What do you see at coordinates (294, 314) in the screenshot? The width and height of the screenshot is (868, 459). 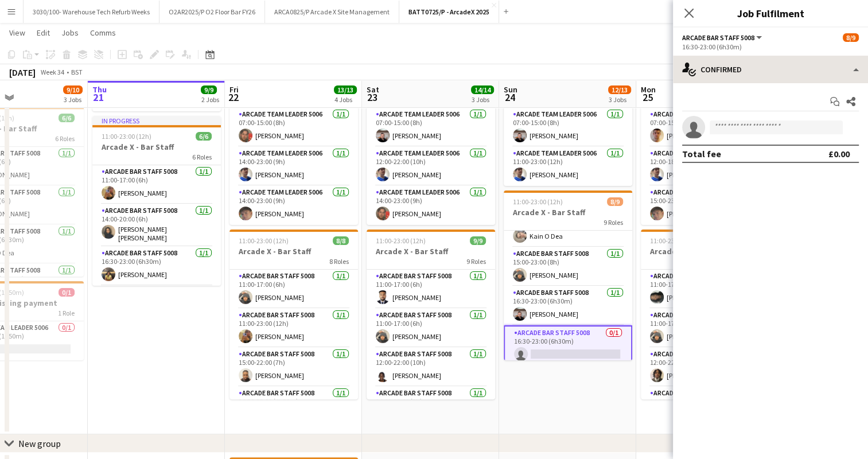 I see `div: 11:00-23:00 (12h)8/8Arcade X - Bar Staff8 RolesArcade Bar Staff 50081/111:00-17:00 (6h)[PERSON_NA...` at bounding box center [294, 314].